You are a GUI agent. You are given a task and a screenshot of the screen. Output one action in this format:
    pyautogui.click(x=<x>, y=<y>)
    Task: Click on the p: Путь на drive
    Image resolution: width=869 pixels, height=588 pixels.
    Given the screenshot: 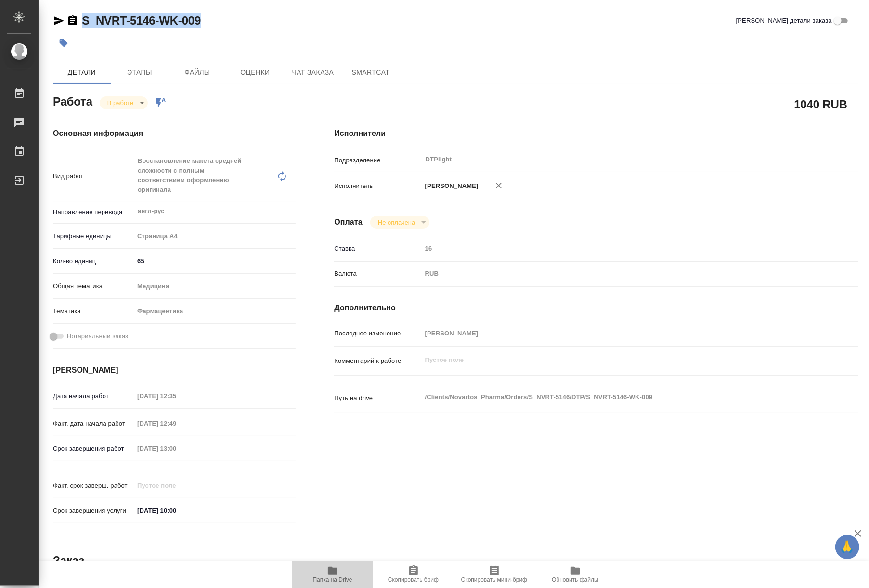 What is the action you would take?
    pyautogui.click(x=378, y=398)
    